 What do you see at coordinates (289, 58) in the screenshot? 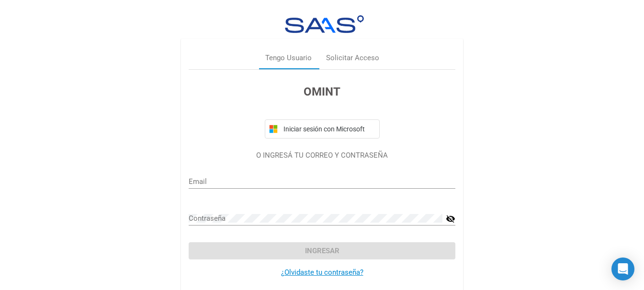
I see `div: Tengo Usuario` at bounding box center [289, 58].